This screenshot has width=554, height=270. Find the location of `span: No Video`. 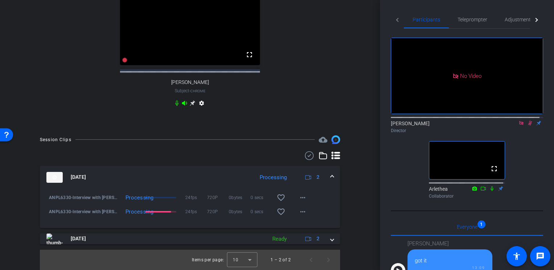

span: No Video is located at coordinates (470, 76).